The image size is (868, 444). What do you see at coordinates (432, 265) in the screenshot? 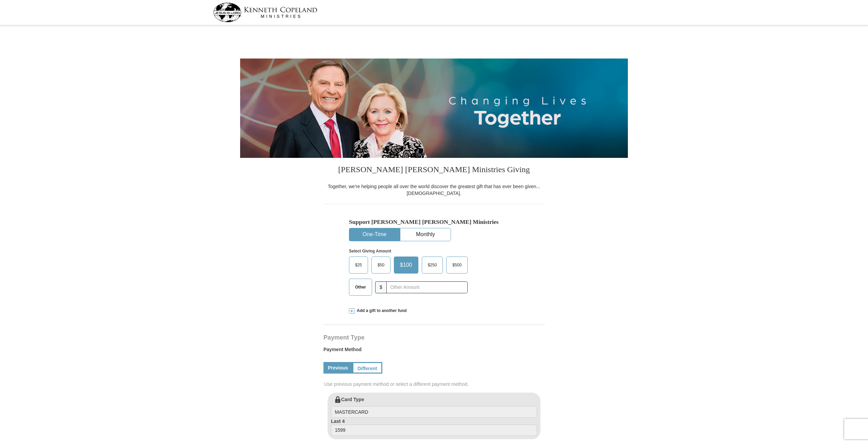
I see `span: $250` at bounding box center [432, 265].